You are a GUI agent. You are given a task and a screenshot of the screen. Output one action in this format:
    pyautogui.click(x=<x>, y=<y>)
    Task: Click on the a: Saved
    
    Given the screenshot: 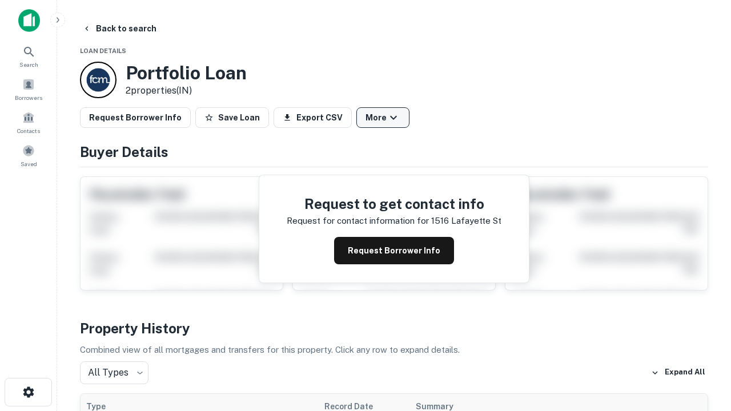 What is the action you would take?
    pyautogui.click(x=29, y=155)
    